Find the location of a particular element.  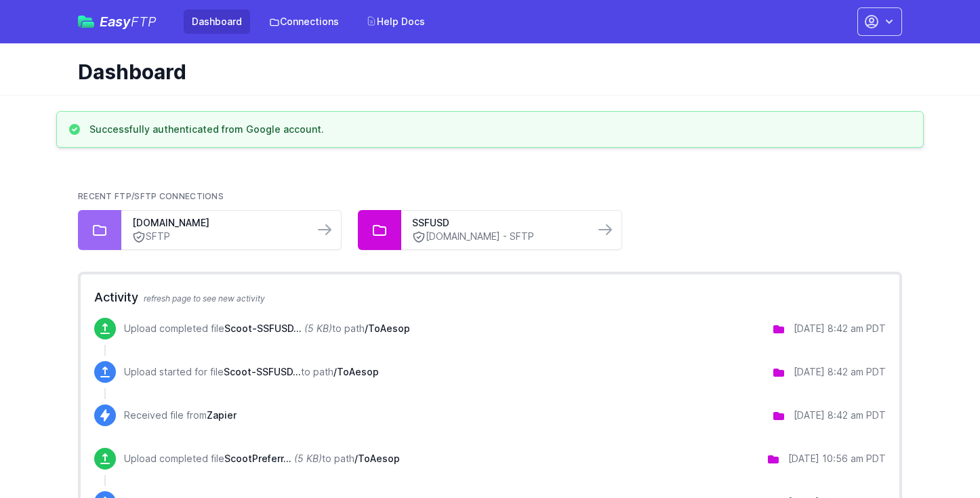

p: Upload started for file to path is located at coordinates (252, 372).